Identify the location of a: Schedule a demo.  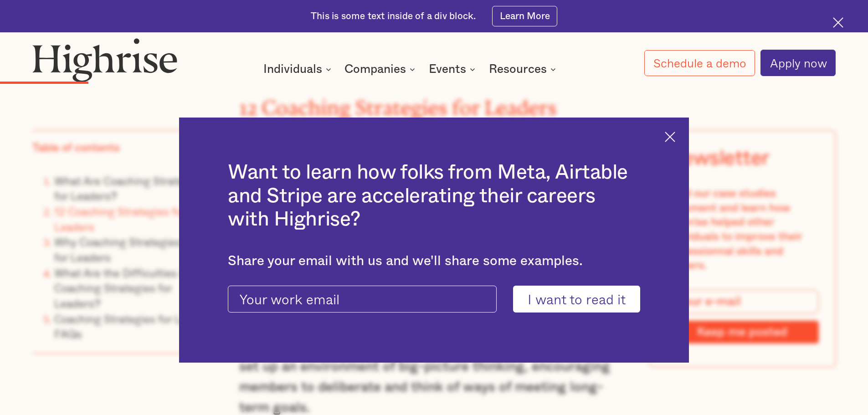
(700, 63).